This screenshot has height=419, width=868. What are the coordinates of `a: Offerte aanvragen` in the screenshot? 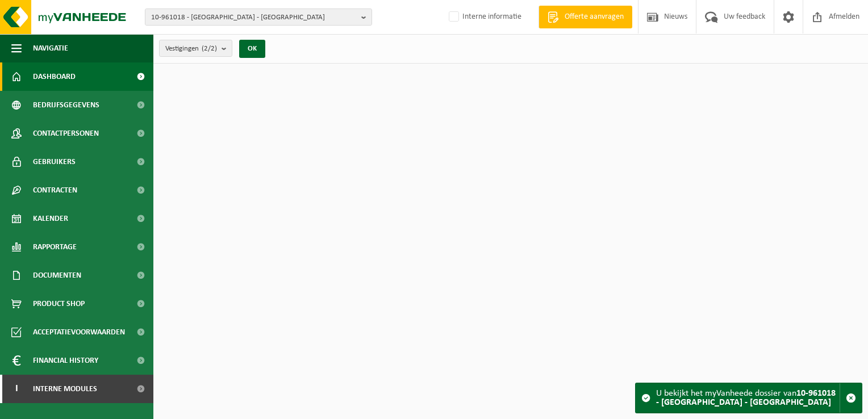 It's located at (585, 17).